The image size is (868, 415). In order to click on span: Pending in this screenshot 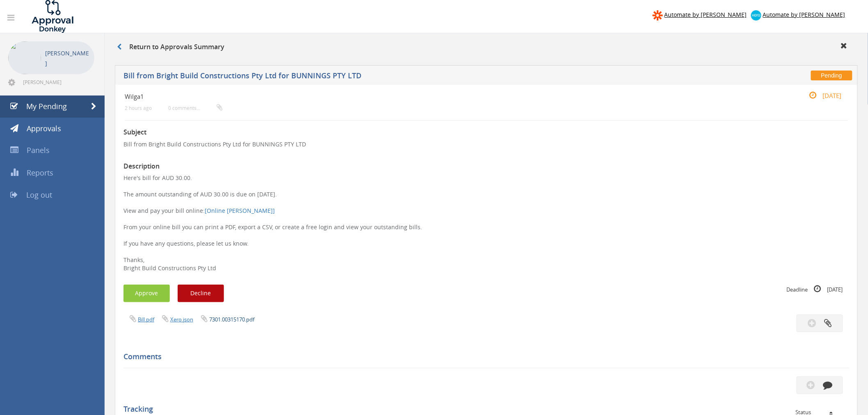, I will do `click(832, 75)`.